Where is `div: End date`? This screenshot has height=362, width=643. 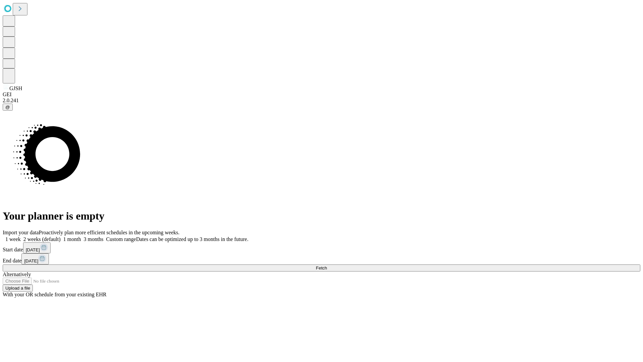 div: End date is located at coordinates (322, 259).